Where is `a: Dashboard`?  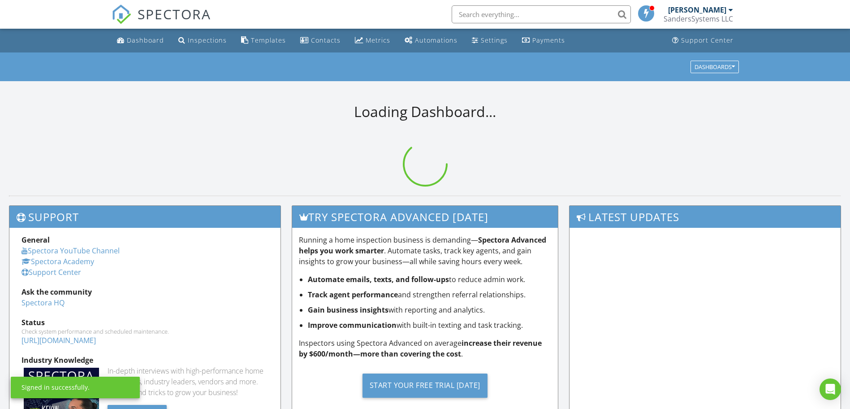
a: Dashboard is located at coordinates (140, 40).